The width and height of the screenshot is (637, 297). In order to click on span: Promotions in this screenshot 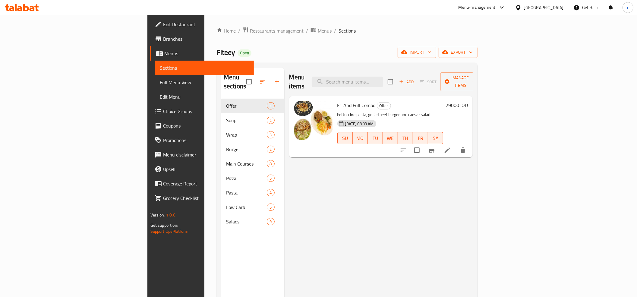, I will do `click(206, 140)`.